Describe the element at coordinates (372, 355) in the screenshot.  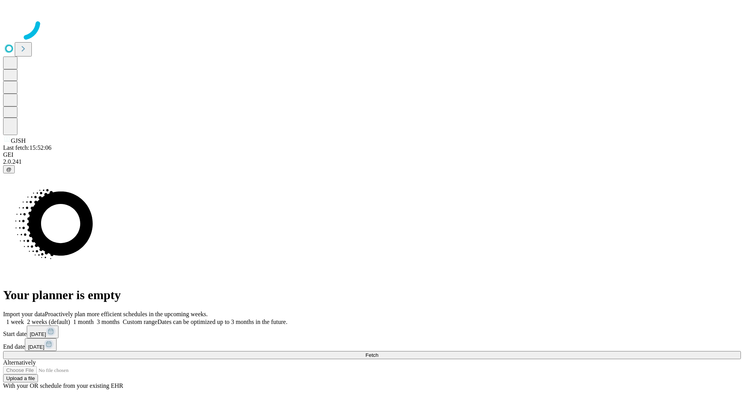
I see `button: Fetch` at that location.